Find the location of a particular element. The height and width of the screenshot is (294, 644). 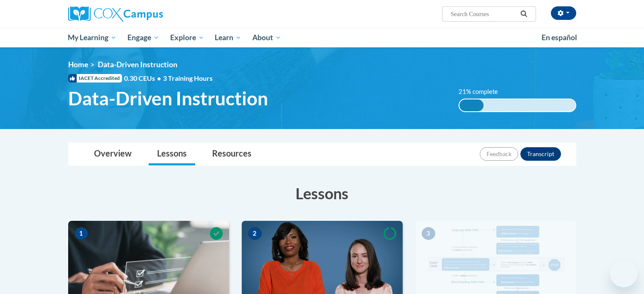

span: Learn is located at coordinates (228, 38).